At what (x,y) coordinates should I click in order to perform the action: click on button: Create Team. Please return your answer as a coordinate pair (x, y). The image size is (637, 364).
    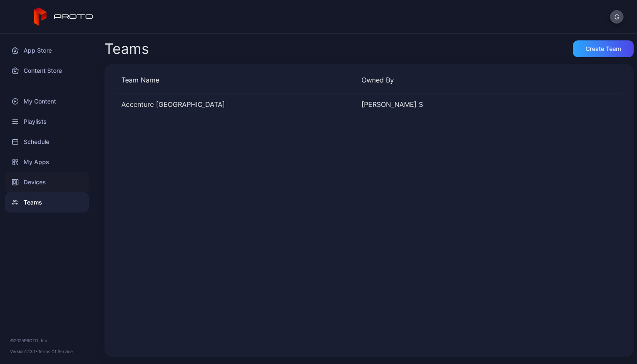
    Looking at the image, I should click on (603, 49).